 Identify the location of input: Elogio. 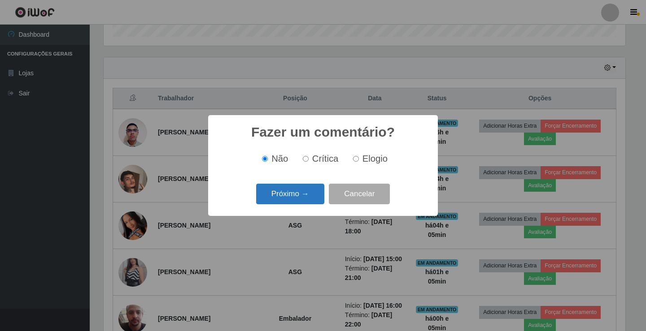
(356, 159).